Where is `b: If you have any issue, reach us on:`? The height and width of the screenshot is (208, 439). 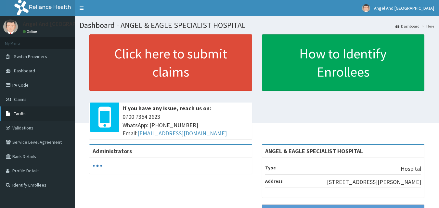 b: If you have any issue, reach us on: is located at coordinates (167, 108).